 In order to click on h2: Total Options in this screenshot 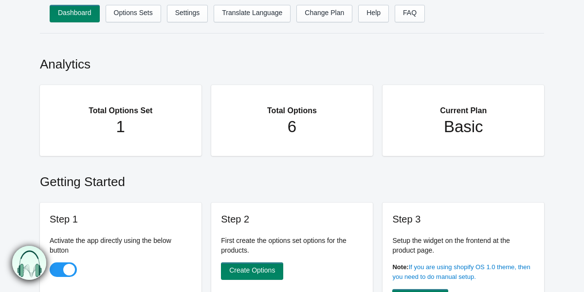, I will do `click(292, 106)`.